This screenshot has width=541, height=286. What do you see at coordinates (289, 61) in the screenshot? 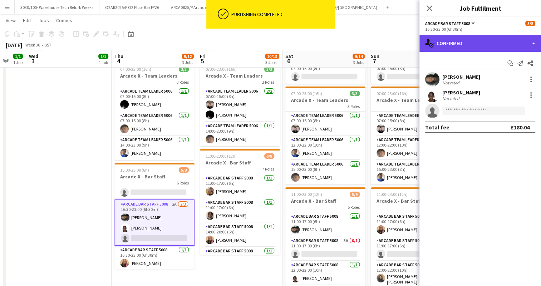
I see `span: 6` at bounding box center [289, 61].